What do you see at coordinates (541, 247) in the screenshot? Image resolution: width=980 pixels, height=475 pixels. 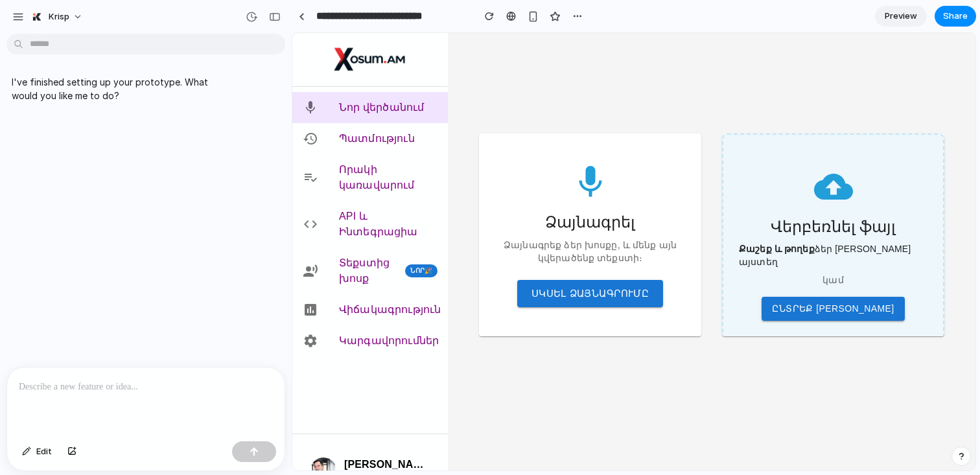 I see `p: կամ` at bounding box center [541, 247].